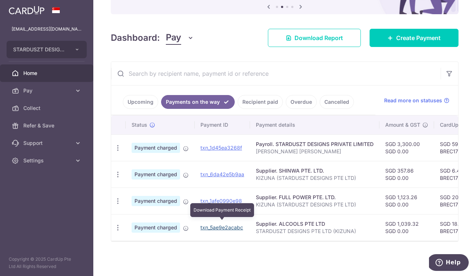  What do you see at coordinates (314, 197) in the screenshot?
I see `div: Supplier. FULL POWER PTE. LTD.` at bounding box center [314, 197].